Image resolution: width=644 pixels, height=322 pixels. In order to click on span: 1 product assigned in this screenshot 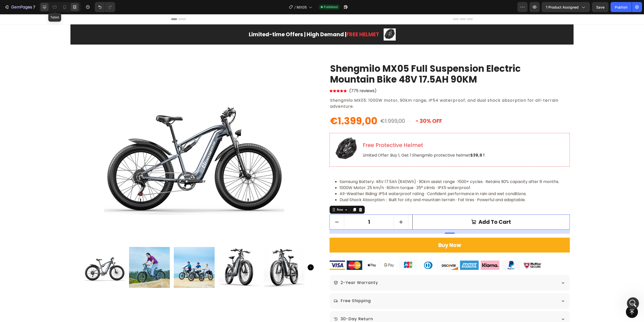, I will do `click(562, 7)`.